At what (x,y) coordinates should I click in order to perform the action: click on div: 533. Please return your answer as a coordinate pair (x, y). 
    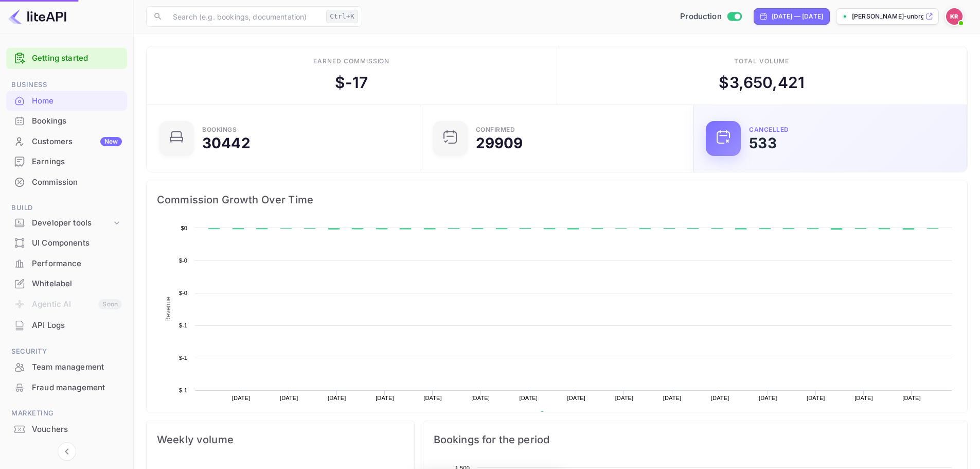
    Looking at the image, I should click on (762, 143).